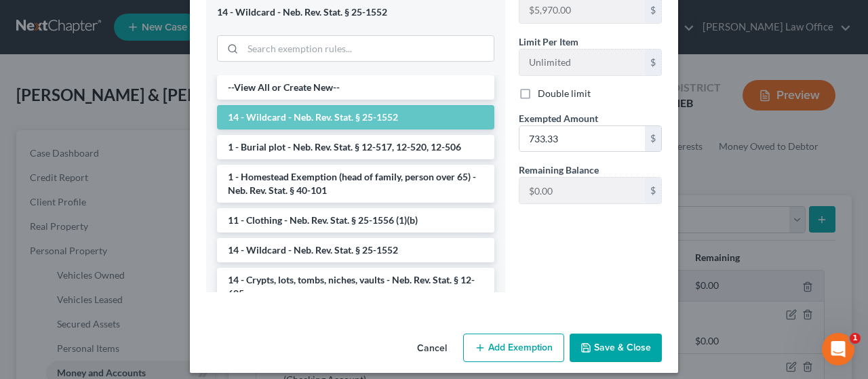 This screenshot has height=379, width=868. Describe the element at coordinates (432, 348) in the screenshot. I see `button: Cancel` at that location.